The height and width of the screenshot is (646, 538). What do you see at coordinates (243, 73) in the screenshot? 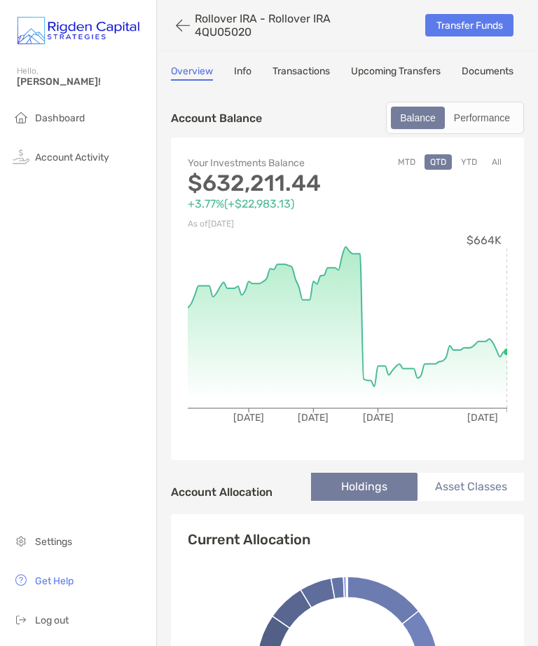
I see `a: Info` at bounding box center [243, 73].